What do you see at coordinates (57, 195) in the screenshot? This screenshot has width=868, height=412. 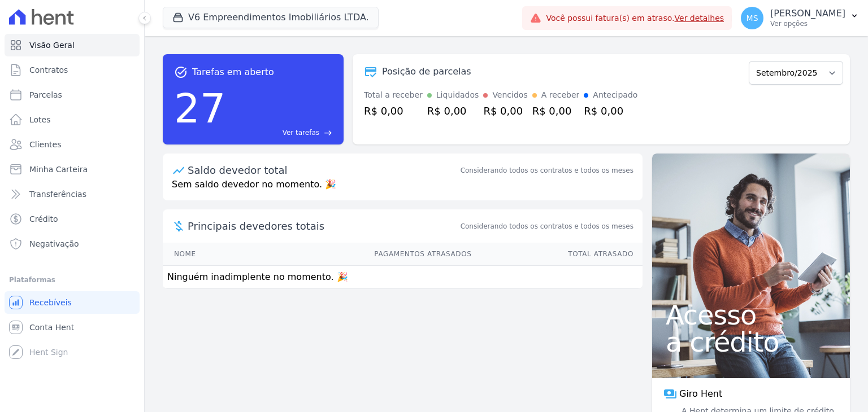 I see `span: Transferências` at bounding box center [57, 195].